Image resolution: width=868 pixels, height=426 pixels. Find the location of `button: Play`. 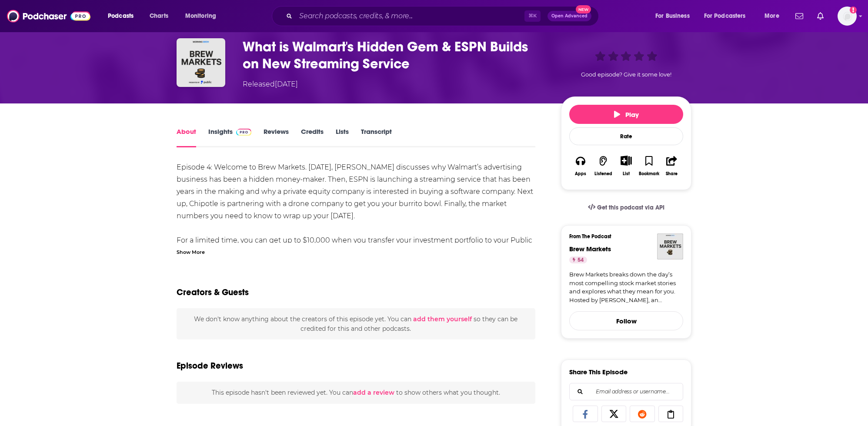

button: Play is located at coordinates (626, 114).